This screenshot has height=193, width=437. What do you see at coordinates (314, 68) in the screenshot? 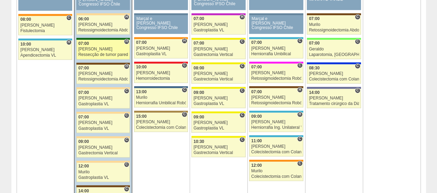
I see `span: 08:30` at bounding box center [314, 68].